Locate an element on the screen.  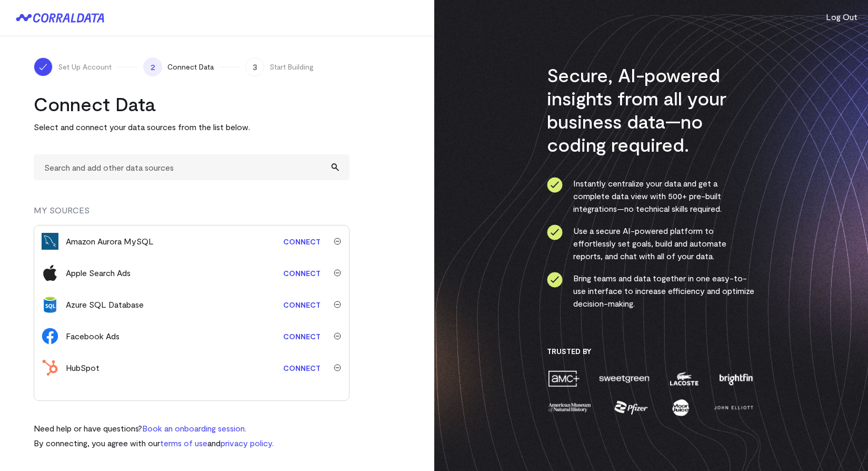
div: Apple Search Ads is located at coordinates (98, 273).